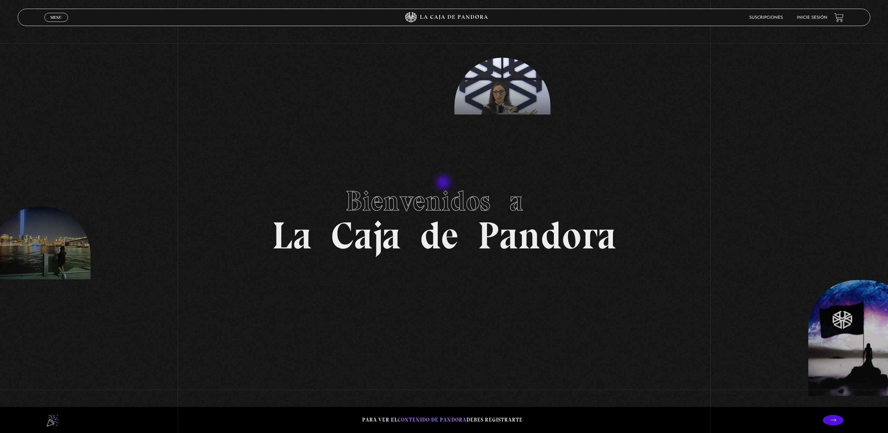 Image resolution: width=888 pixels, height=433 pixels. What do you see at coordinates (56, 17) in the screenshot?
I see `span: Menu` at bounding box center [56, 17].